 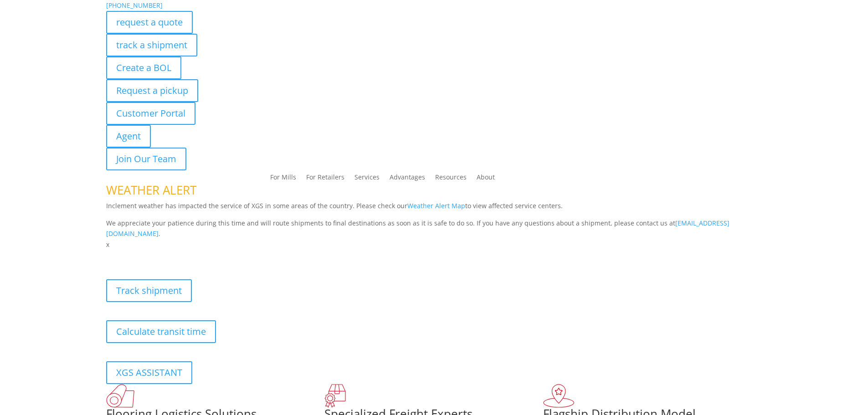 What do you see at coordinates (434, 229) in the screenshot?
I see `p: We appreciate your patience during this time and will route shipments to final destinations as so...` at bounding box center [434, 229].